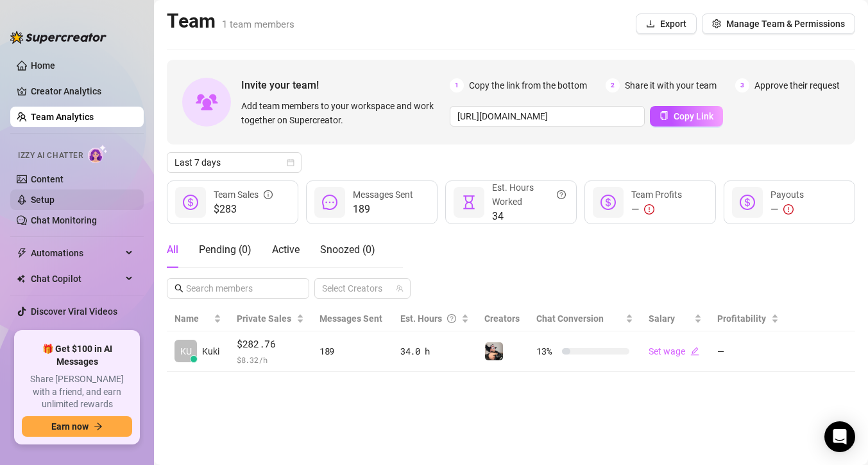 Image resolution: width=868 pixels, height=465 pixels. Describe the element at coordinates (186, 351) in the screenshot. I see `span: KU` at that location.